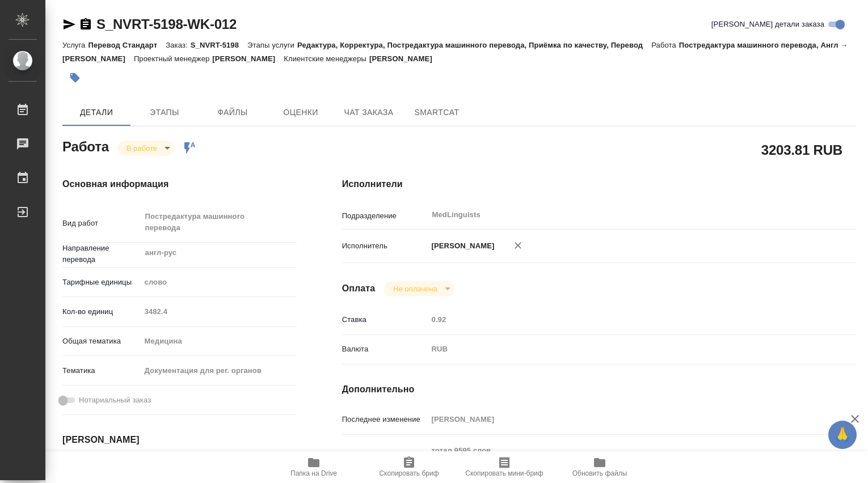 Image resolution: width=868 pixels, height=483 pixels. I want to click on h4: Исполнители, so click(598, 185).